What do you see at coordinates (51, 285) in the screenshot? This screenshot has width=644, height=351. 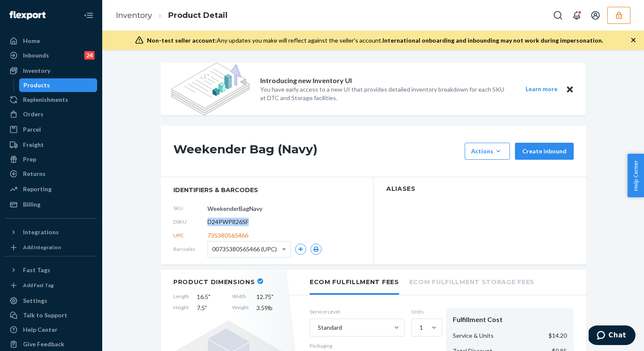 I see `a: Add Fast Tag` at bounding box center [51, 285].